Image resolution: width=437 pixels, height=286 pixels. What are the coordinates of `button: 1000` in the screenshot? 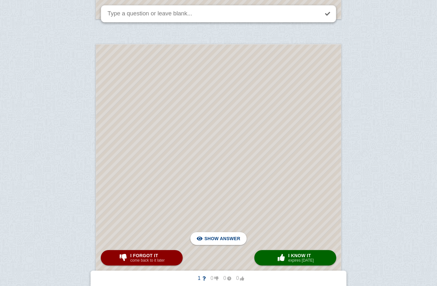 It's located at (219, 278).